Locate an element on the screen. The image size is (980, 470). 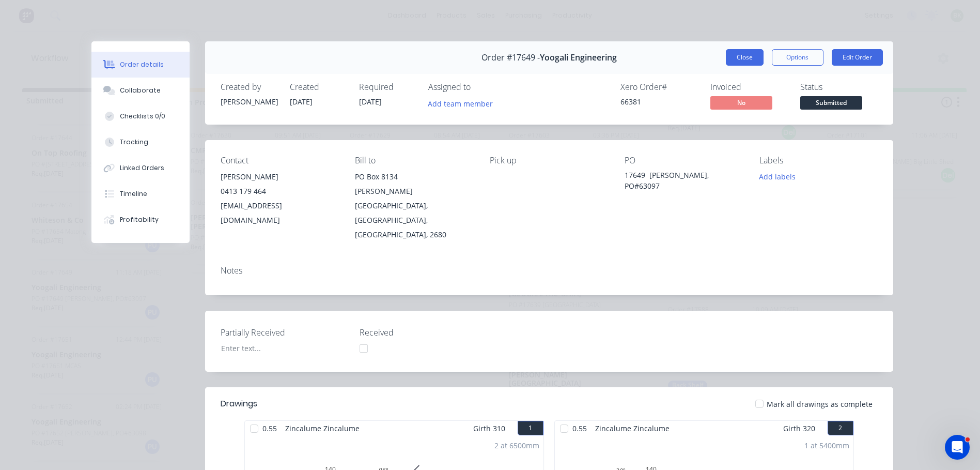
button: 1 is located at coordinates (531, 427).